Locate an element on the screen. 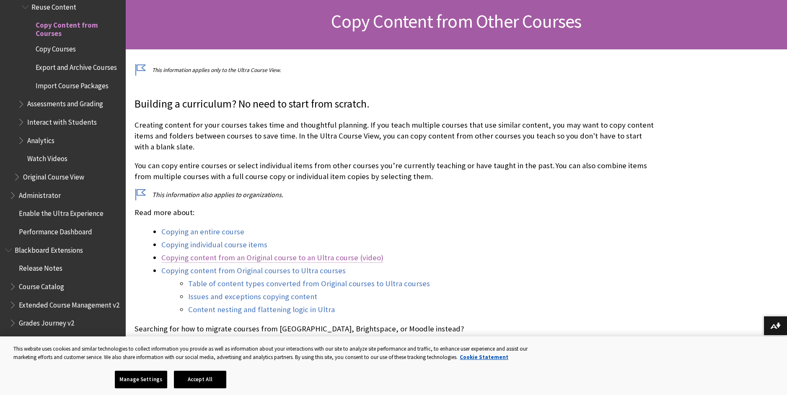  span: Copy Content from Courses is located at coordinates (77, 28).